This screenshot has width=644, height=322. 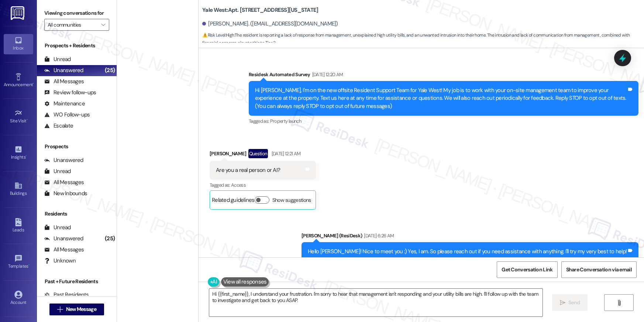 I want to click on textarea: Hi {{first_name}}, I understand your frustration. I'm sorry to hear that management isn't respond..., so click(x=376, y=302).